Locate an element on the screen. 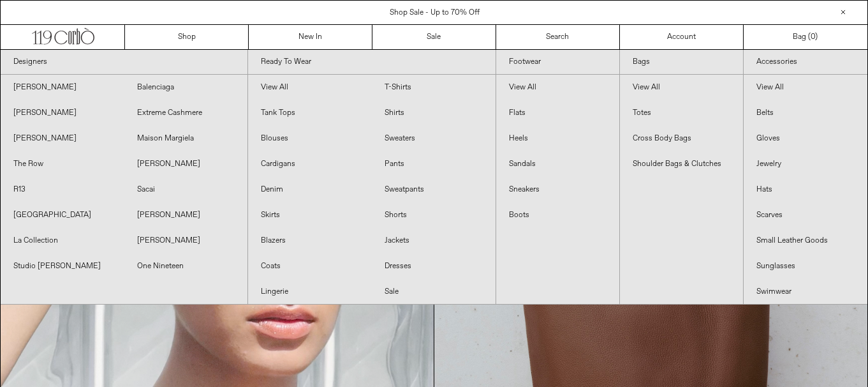  a: Coats is located at coordinates (310, 266).